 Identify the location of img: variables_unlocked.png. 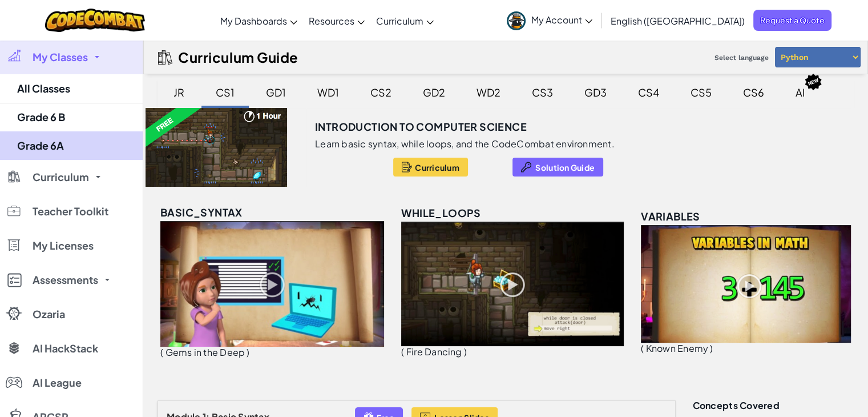
(746, 284).